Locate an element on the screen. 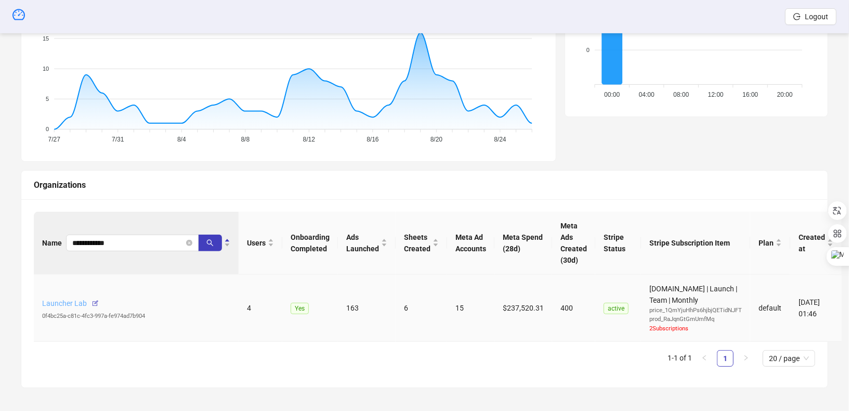 This screenshot has height=411, width=849. tspan: 10 is located at coordinates (46, 69).